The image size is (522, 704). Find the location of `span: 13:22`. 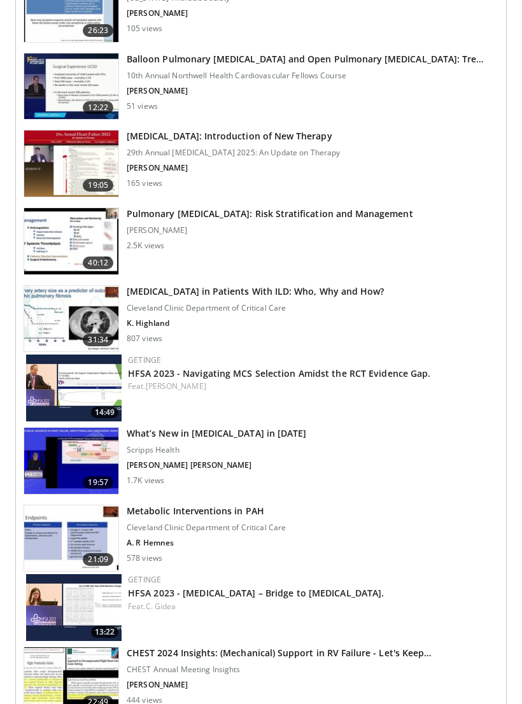

span: 13:22 is located at coordinates (104, 632).